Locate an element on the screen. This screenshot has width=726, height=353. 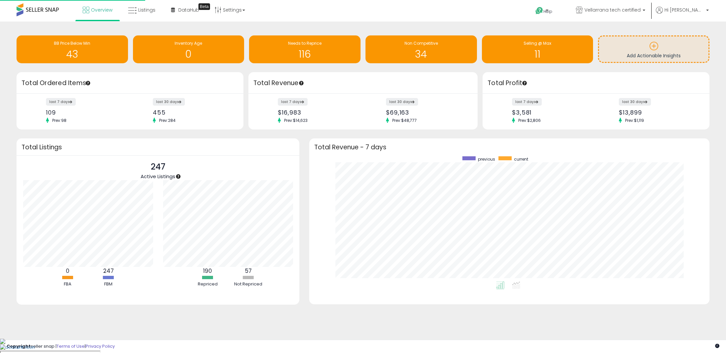
h3: Total Profit is located at coordinates (596, 83).